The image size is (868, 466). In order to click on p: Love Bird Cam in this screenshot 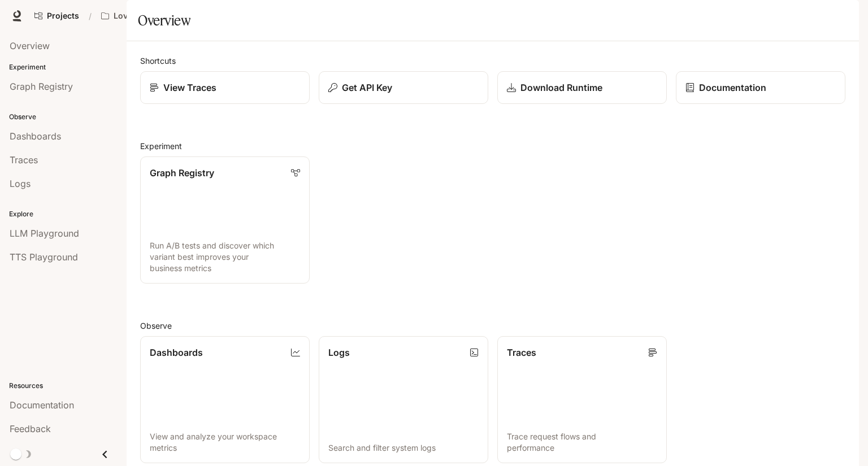, I will do `click(142, 16)`.